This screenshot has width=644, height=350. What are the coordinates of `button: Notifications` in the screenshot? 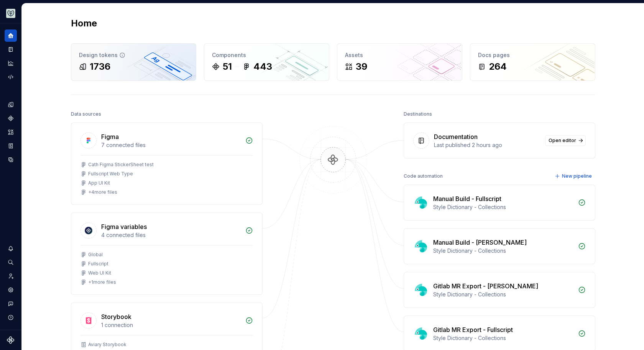 It's located at (10, 249).